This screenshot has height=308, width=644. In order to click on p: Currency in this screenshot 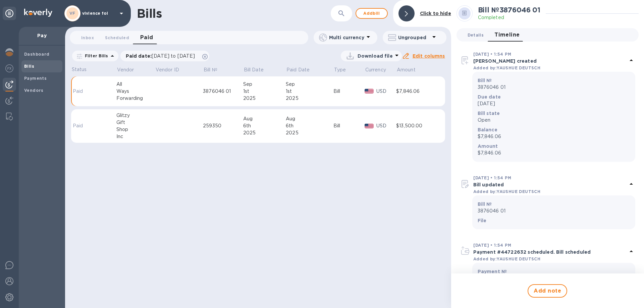, I will do `click(375, 70)`.